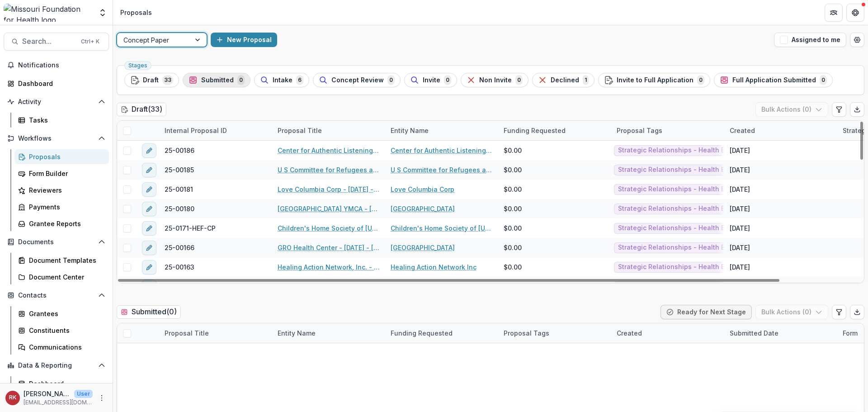 The image size is (868, 412). I want to click on span: Contacts, so click(56, 295).